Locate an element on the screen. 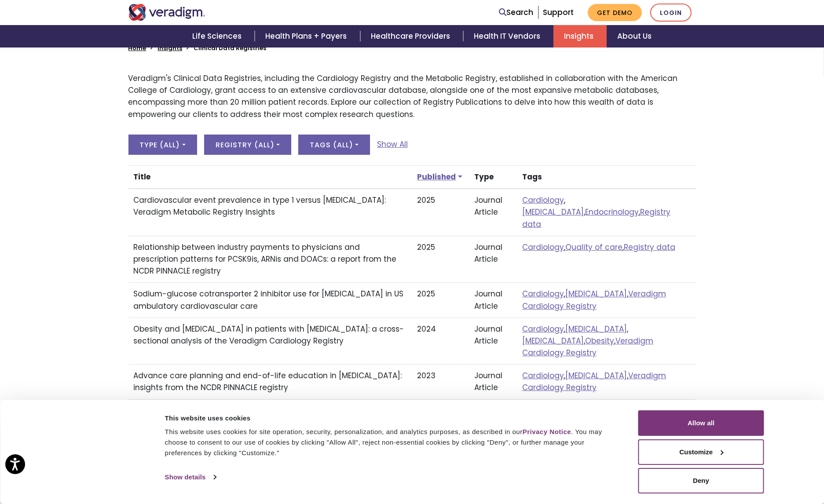  a: Health IT Vendors is located at coordinates (508, 36).